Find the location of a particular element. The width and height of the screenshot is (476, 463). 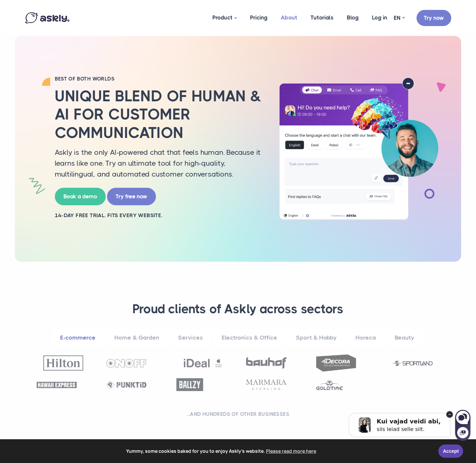

a: Product is located at coordinates (224, 18).